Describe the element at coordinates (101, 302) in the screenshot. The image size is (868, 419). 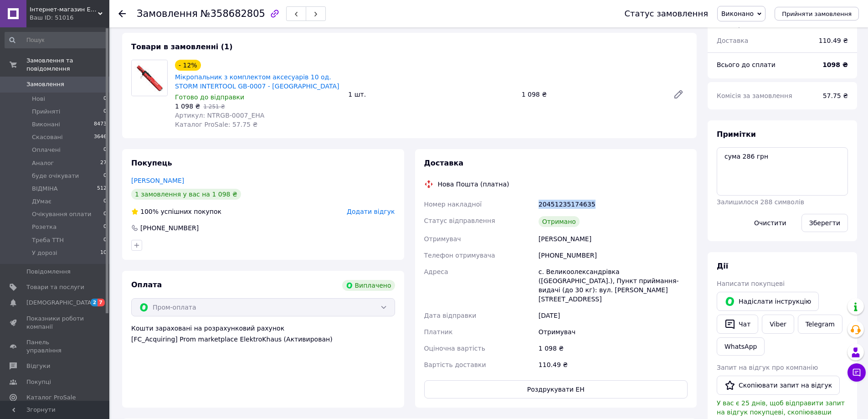
I see `span: 7` at that location.